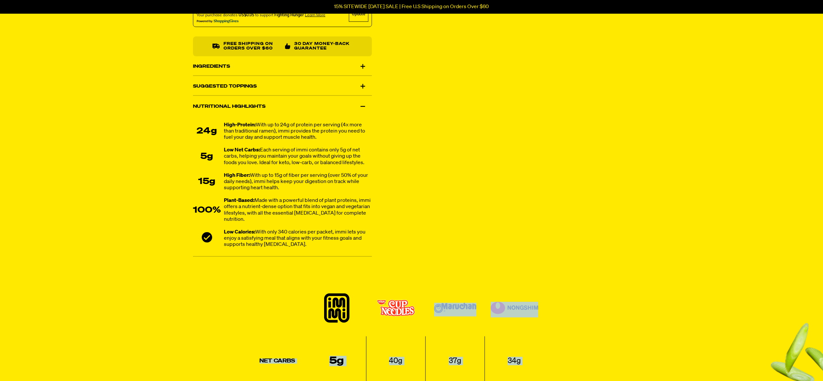 The image size is (823, 381). What do you see at coordinates (217, 15) in the screenshot?
I see `span: Your purchase donates` at bounding box center [217, 15].